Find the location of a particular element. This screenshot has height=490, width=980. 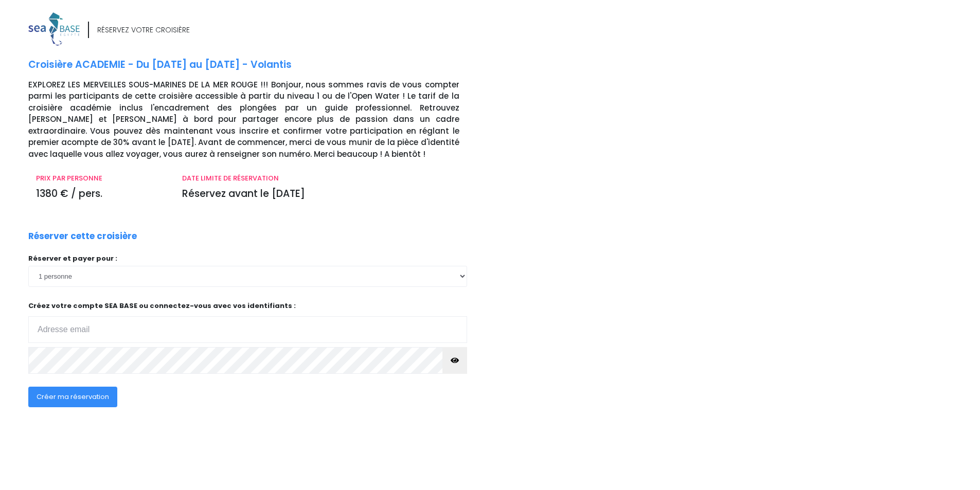

p: Réserver et payer pour : is located at coordinates (248, 259).